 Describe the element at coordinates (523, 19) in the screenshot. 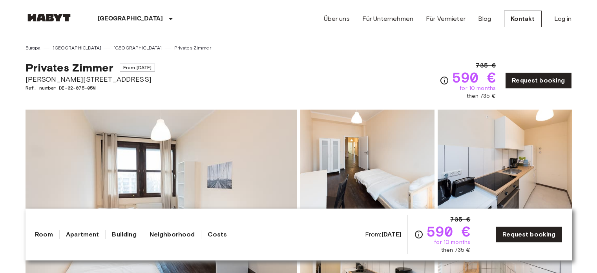

I see `a: Kontakt` at that location.